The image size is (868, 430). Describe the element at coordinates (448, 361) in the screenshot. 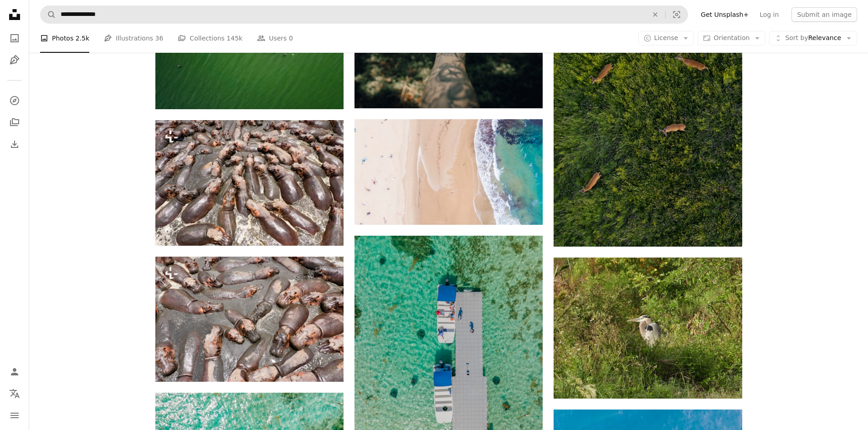

I see `a: Boats and people are near a dock in clear water.` at that location.